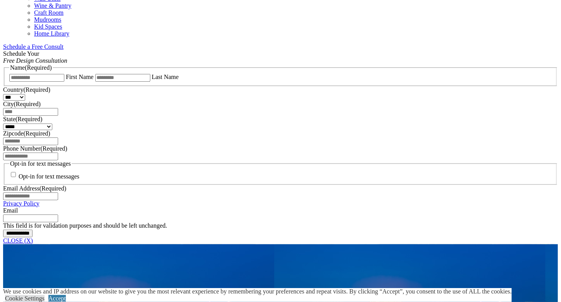 This screenshot has width=561, height=302. I want to click on div: This field is for validation purposes and should be left unchanged., so click(280, 226).